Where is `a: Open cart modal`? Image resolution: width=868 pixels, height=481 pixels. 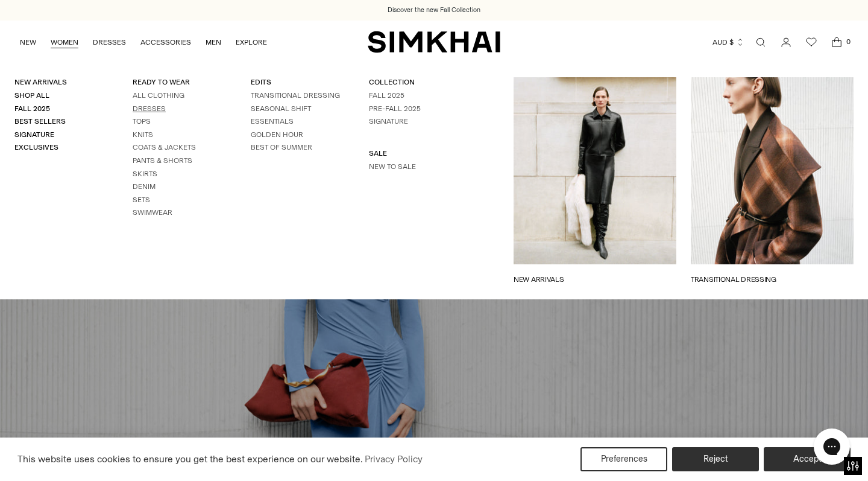
a: Open cart modal is located at coordinates (837, 42).